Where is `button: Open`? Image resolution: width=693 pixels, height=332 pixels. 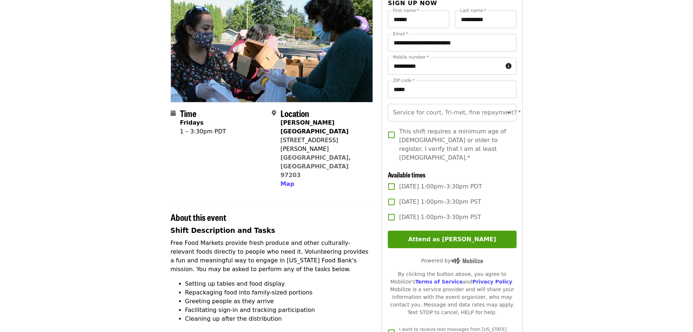 button: Open is located at coordinates (509, 112).